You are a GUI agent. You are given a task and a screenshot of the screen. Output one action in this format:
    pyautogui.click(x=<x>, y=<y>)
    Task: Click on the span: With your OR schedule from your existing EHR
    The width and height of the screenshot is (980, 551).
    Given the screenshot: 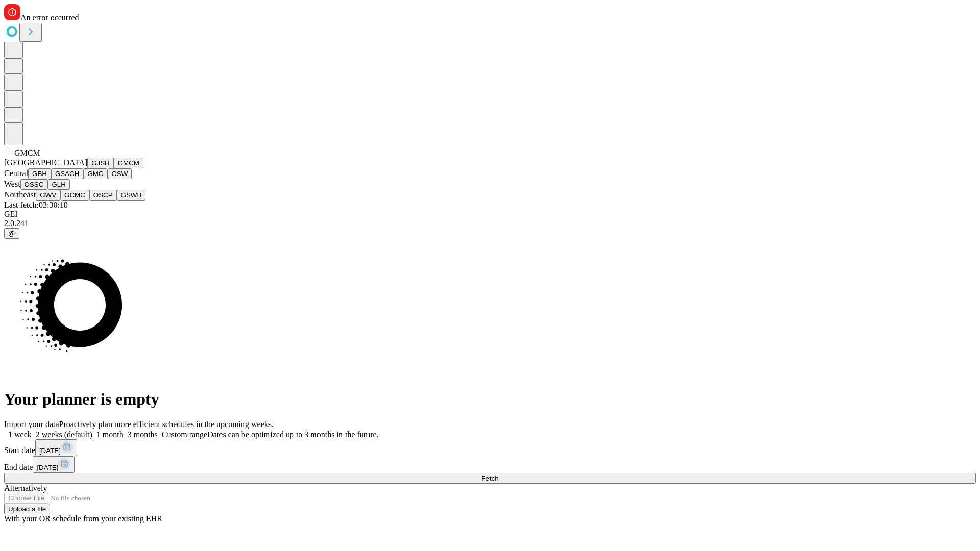 What is the action you would take?
    pyautogui.click(x=83, y=518)
    